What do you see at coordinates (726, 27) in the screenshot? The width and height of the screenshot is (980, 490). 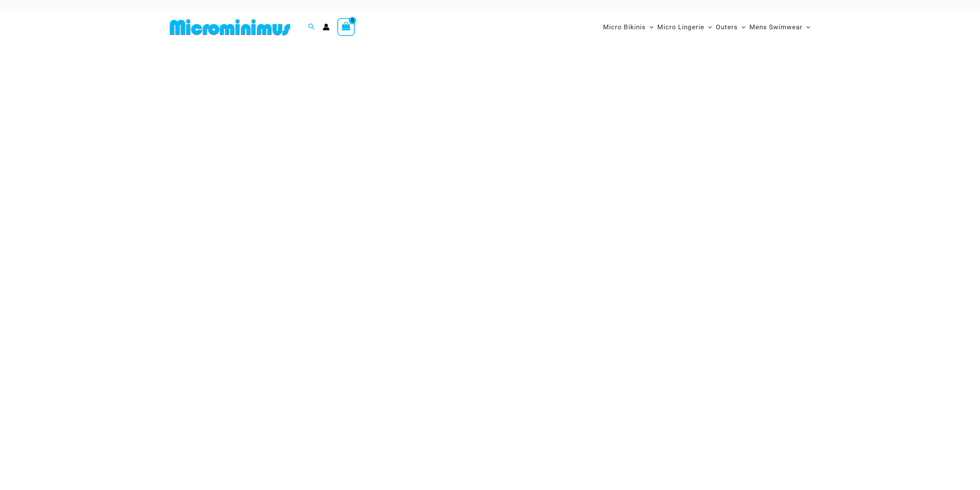 I see `span: Outers` at bounding box center [726, 27].